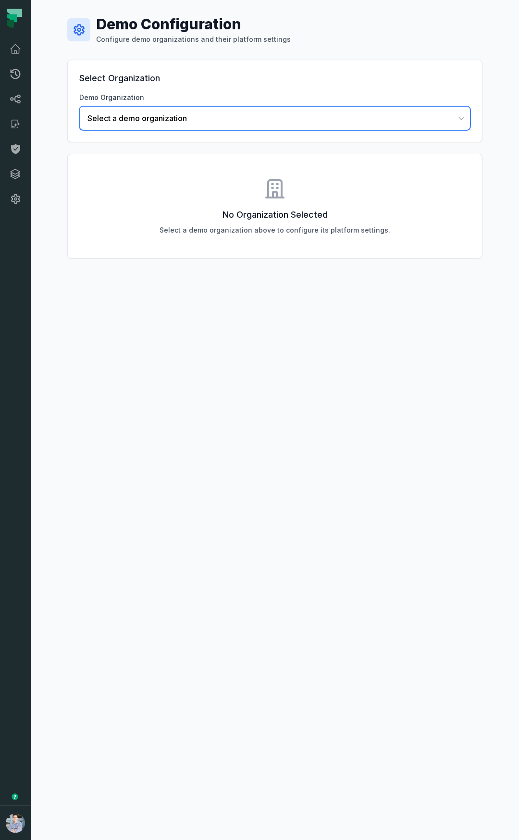 This screenshot has width=519, height=840. I want to click on span: Select a demo organization, so click(269, 118).